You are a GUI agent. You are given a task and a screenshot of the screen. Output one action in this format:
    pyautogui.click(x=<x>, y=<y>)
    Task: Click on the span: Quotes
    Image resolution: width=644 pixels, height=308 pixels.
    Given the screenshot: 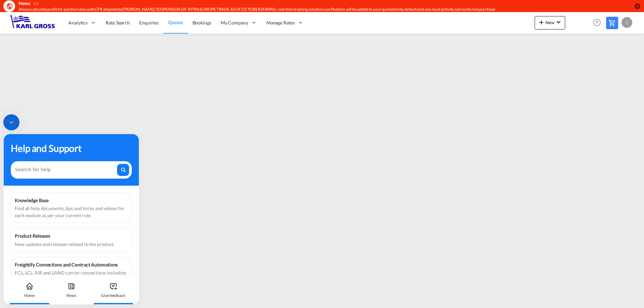 What is the action you would take?
    pyautogui.click(x=175, y=22)
    